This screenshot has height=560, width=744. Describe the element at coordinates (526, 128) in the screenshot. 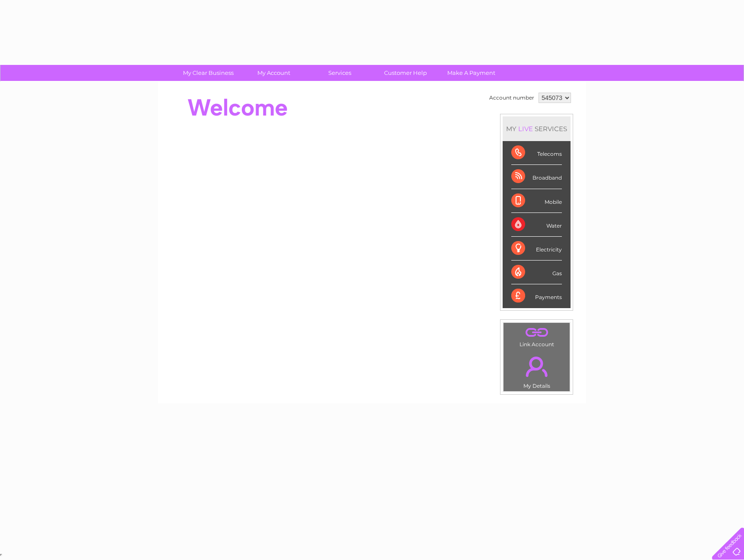

I see `div: LIVE` at that location.